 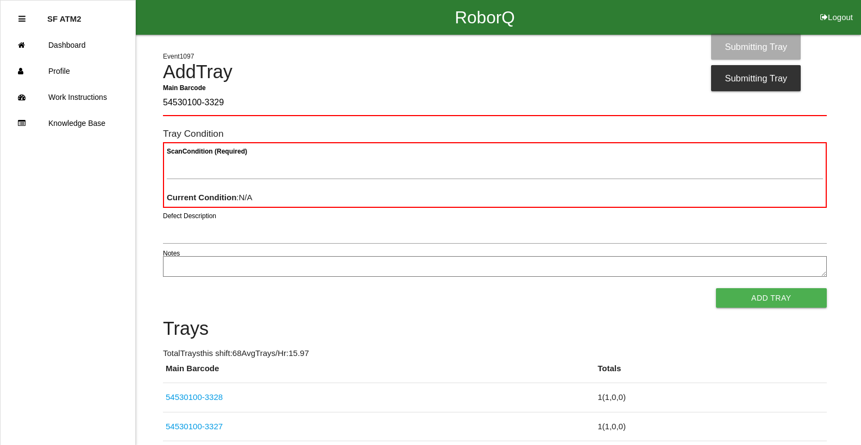 I want to click on h4: Trays, so click(x=495, y=329).